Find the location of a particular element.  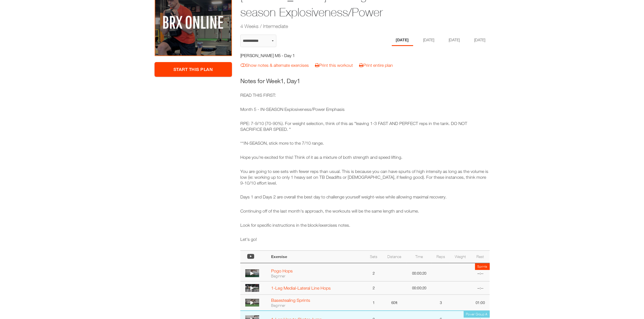

th: Rest is located at coordinates (480, 257).